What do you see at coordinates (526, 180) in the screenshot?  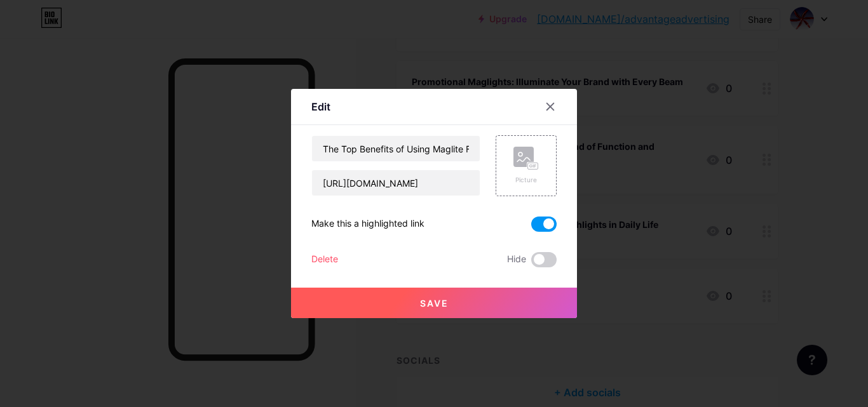 I see `div: Picture` at bounding box center [526, 180].